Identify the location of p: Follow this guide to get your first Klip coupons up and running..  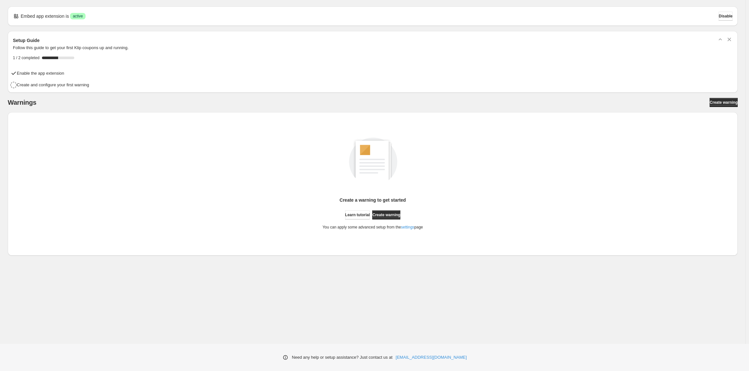
(372, 48).